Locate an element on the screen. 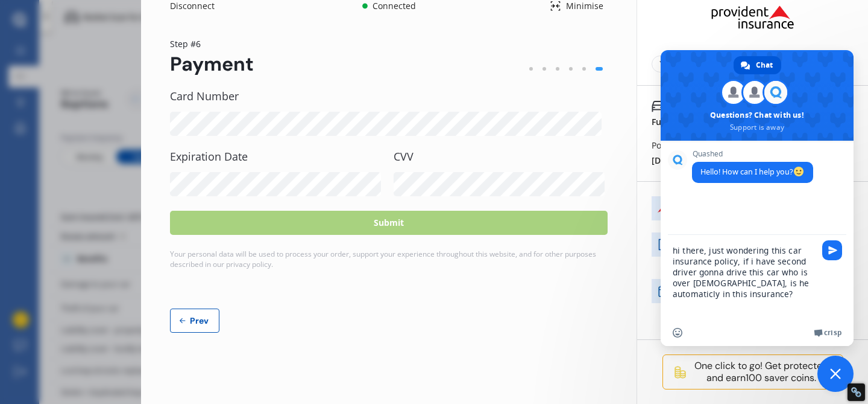 The image size is (868, 404). div: Policy start date is located at coordinates (683, 145).